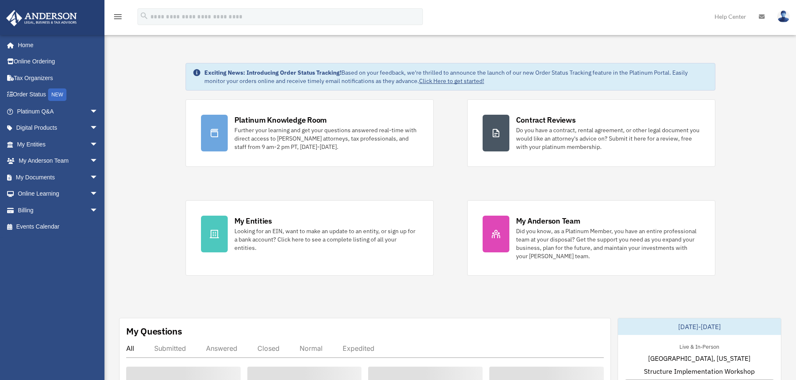 This screenshot has height=380, width=796. I want to click on a: menu, so click(118, 18).